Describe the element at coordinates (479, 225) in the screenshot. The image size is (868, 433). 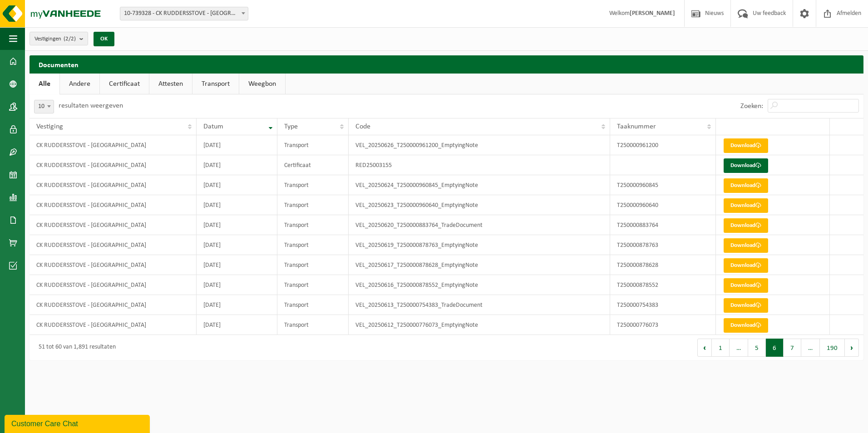
I see `td: VEL_20250620_T250000883764_TradeDocument` at that location.